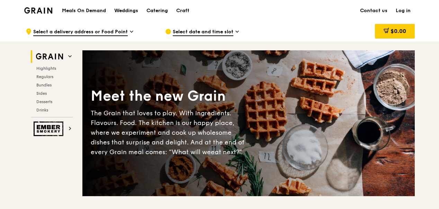  I want to click on div: Meet the new Grain, so click(170, 96).